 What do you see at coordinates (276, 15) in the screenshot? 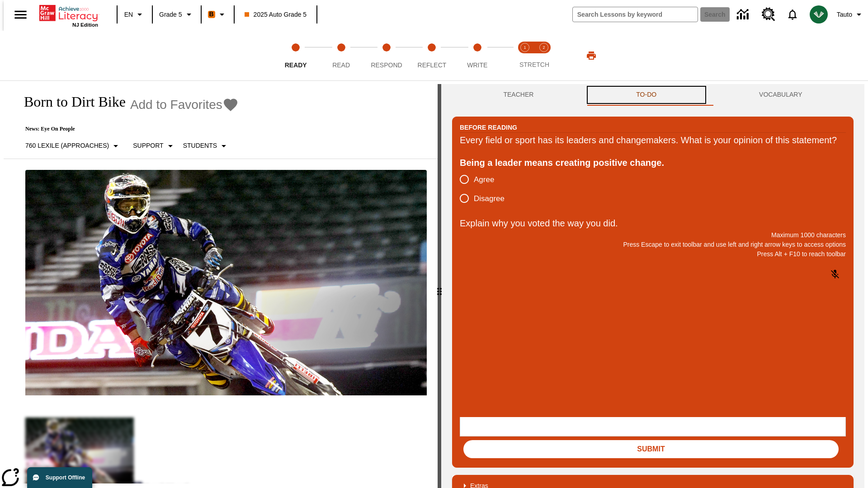
I see `span: 2025 Auto Grade 5` at bounding box center [276, 15].